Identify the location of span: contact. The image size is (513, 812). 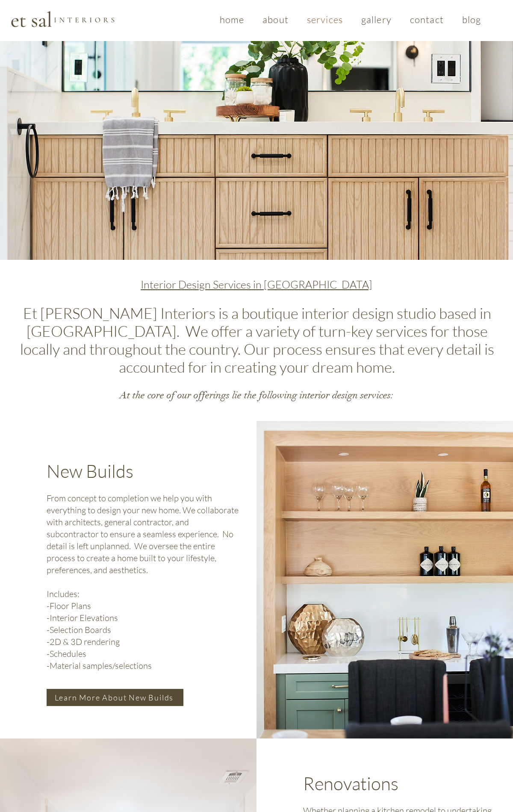
(427, 19).